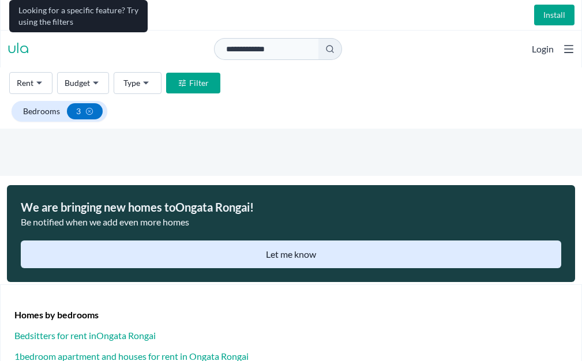 The width and height of the screenshot is (582, 361). I want to click on a: ula, so click(18, 49).